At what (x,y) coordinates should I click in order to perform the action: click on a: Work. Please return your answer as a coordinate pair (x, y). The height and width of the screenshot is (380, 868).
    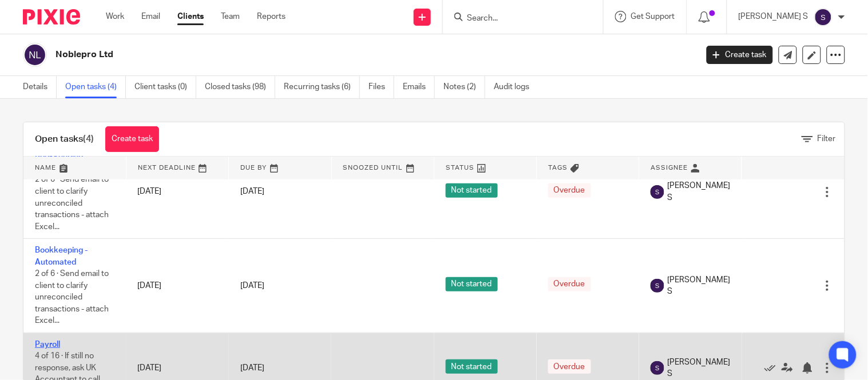
    Looking at the image, I should click on (115, 17).